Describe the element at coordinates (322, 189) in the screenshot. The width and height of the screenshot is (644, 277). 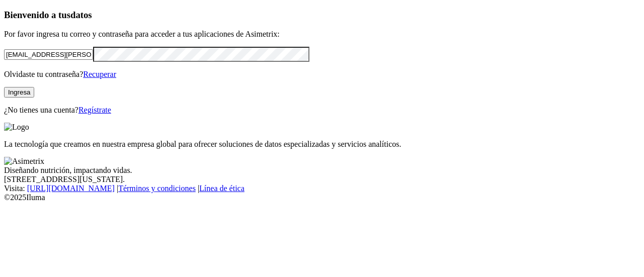
I see `div: Visita : | |` at that location.